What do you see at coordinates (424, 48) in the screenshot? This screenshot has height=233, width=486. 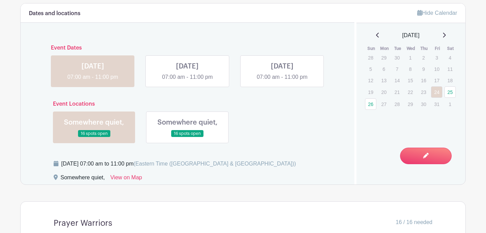 I see `th: Thu` at bounding box center [424, 48].